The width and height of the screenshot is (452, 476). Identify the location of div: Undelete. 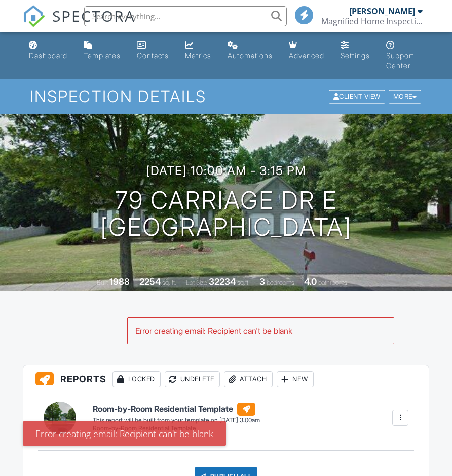
(192, 380).